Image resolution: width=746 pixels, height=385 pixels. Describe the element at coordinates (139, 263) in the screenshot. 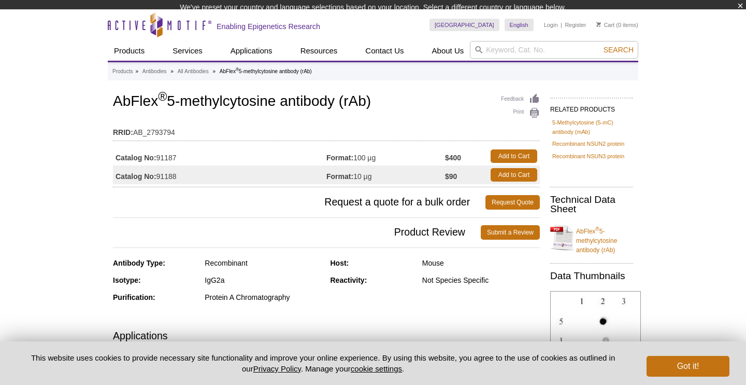

I see `strong: Antibody Type:` at that location.